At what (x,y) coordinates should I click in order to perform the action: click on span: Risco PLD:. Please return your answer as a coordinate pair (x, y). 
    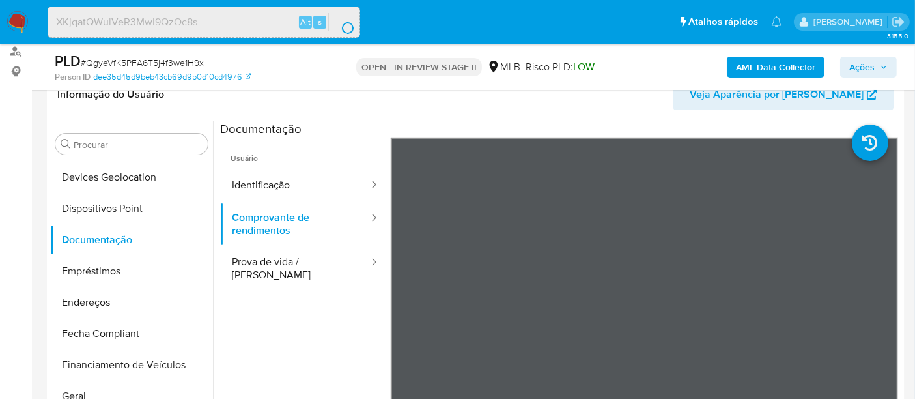
    Looking at the image, I should click on (560, 67).